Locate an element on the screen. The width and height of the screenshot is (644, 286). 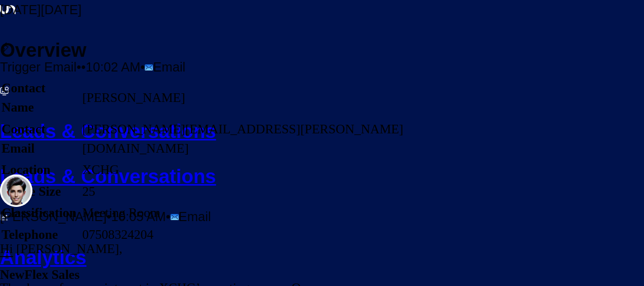
strong: Contact Email is located at coordinates (23, 138).